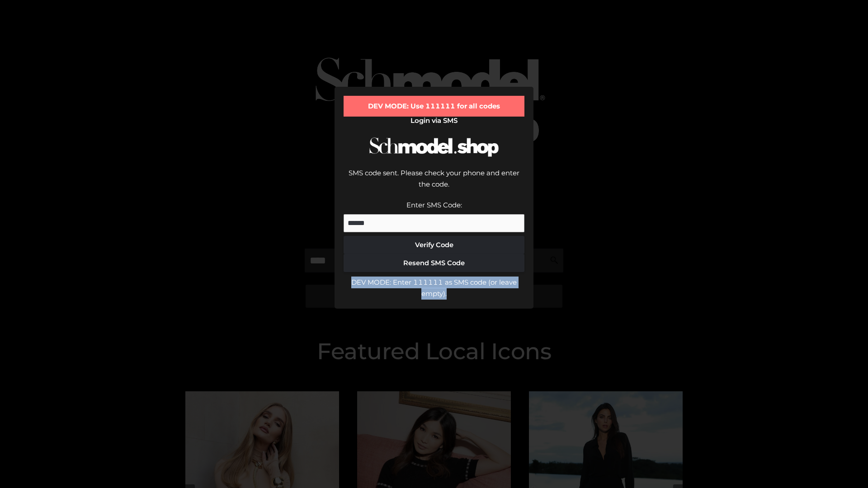 This screenshot has height=488, width=868. Describe the element at coordinates (434, 263) in the screenshot. I see `button: Resend SMS Code` at that location.